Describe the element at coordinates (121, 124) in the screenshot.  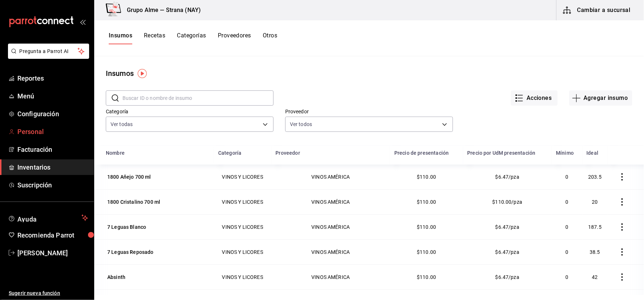
I see `span: Ver todas` at that location.